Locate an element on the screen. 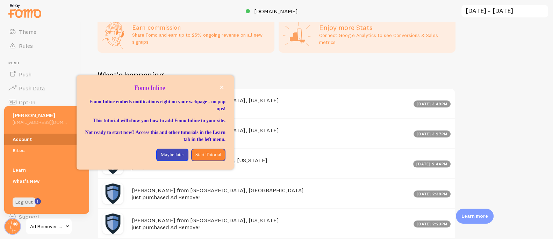 The width and height of the screenshot is (553, 239). a: Push Data is located at coordinates (40, 88).